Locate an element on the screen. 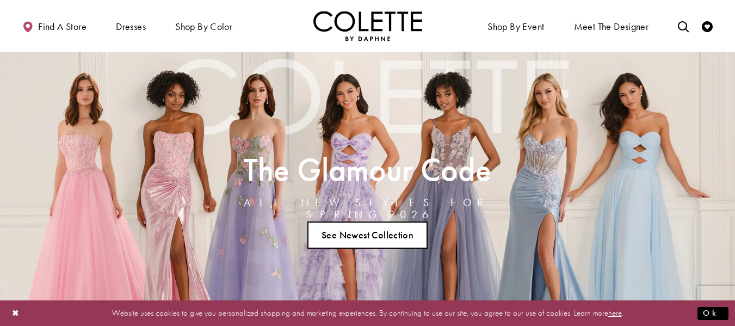 The height and width of the screenshot is (326, 735). p: Website uses cookies to give you personalized shopping and marketing experiences. By continuing t... is located at coordinates (367, 313).